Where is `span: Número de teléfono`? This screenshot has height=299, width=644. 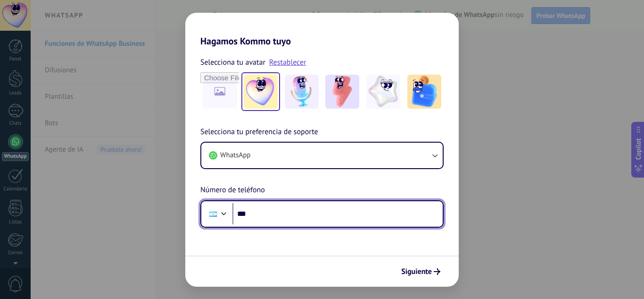
span: Número de teléfono is located at coordinates (233, 190).